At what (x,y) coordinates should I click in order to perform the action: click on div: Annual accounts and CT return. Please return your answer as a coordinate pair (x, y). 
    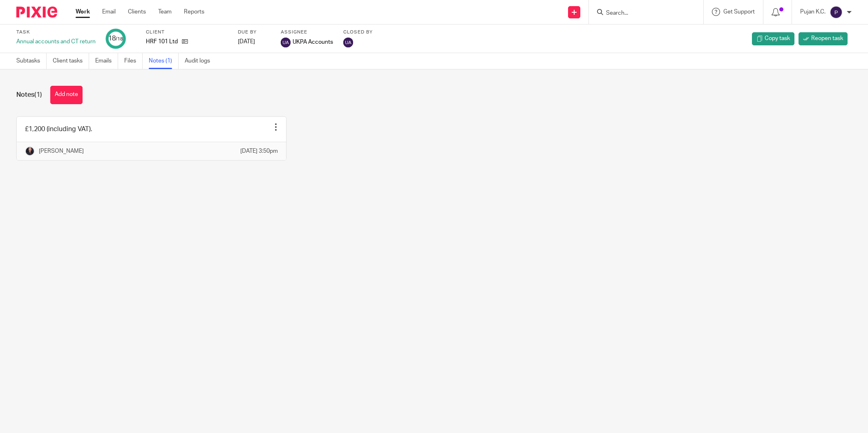
    Looking at the image, I should click on (56, 42).